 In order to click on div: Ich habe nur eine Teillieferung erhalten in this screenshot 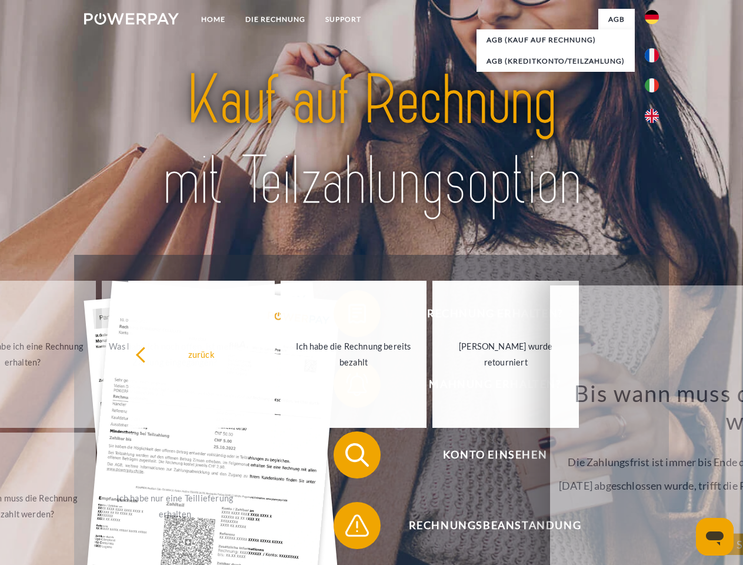, I will do `click(175, 506)`.